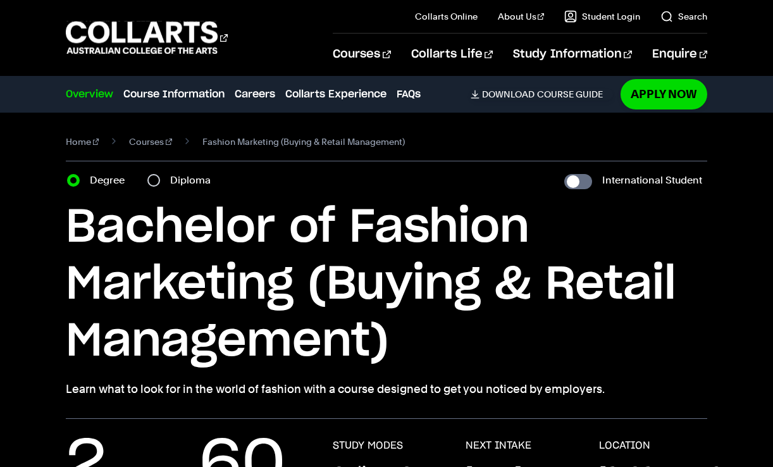  I want to click on a: DownloadCourse Guide, so click(542, 94).